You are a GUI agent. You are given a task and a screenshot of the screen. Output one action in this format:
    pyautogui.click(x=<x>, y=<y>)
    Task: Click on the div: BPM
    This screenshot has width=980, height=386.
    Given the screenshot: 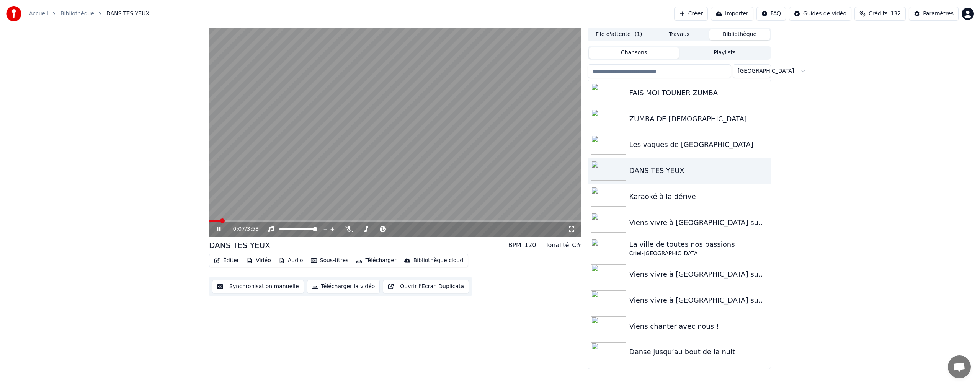 What is the action you would take?
    pyautogui.click(x=515, y=245)
    